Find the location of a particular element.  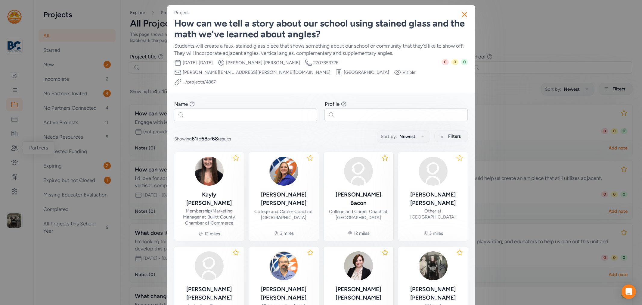

img: n7RpC2UT4SFLMTR7tfOS is located at coordinates (359, 266).